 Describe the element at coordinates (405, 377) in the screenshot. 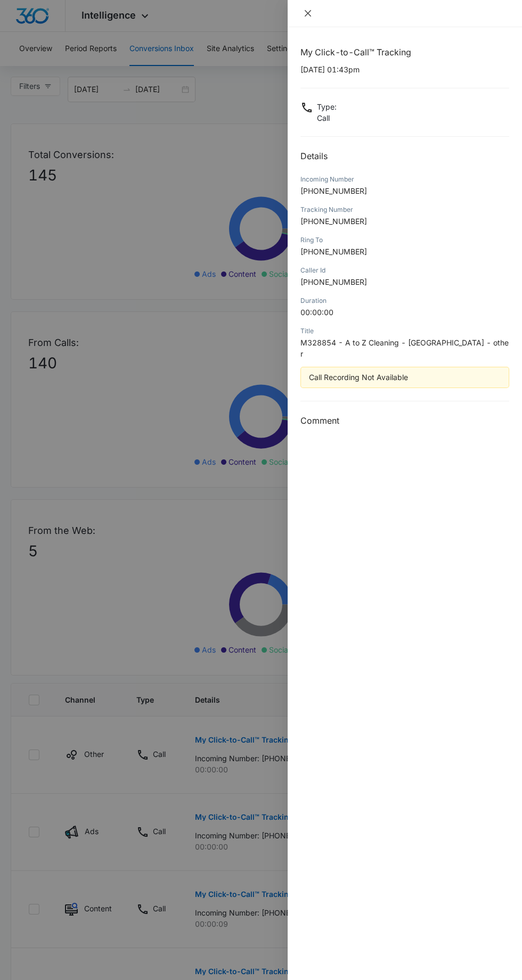

I see `div: Call Recording Not Available` at that location.